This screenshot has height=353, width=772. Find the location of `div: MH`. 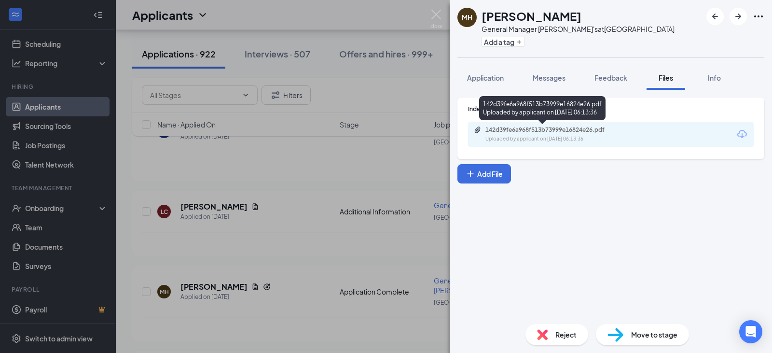

div: MH is located at coordinates (467, 17).